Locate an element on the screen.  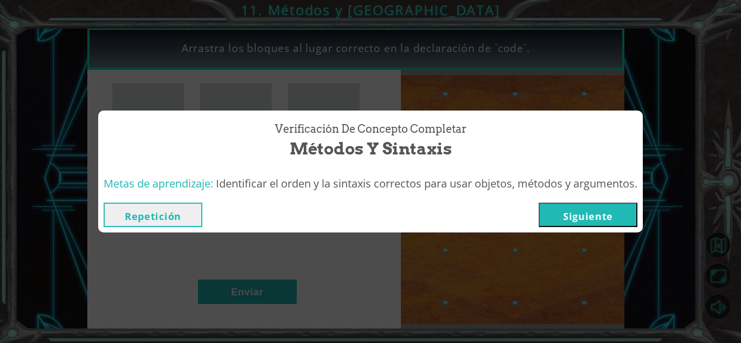
button: Siguiente is located at coordinates (588, 215).